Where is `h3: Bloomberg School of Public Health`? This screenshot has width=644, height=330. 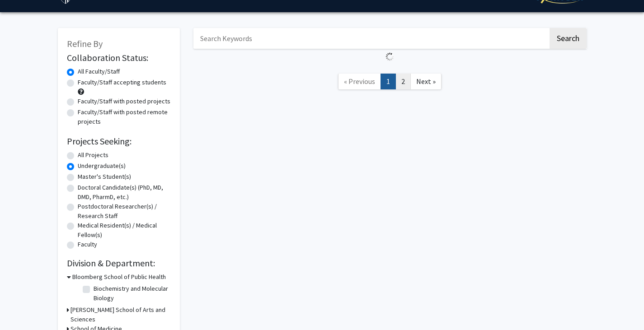
h3: Bloomberg School of Public Health is located at coordinates (119, 276).